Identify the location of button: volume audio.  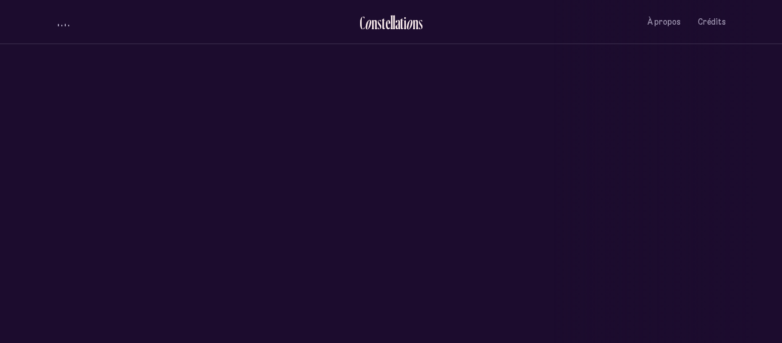
(64, 22).